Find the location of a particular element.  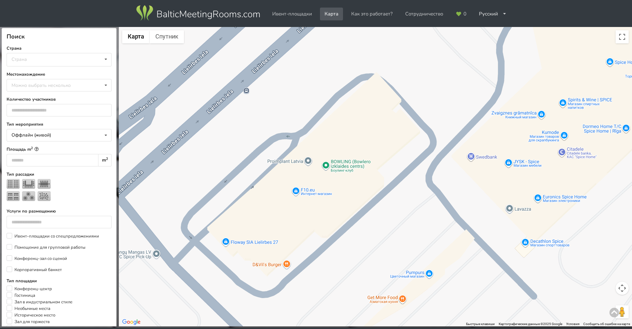

label: Тип мероприятия is located at coordinates (59, 124).